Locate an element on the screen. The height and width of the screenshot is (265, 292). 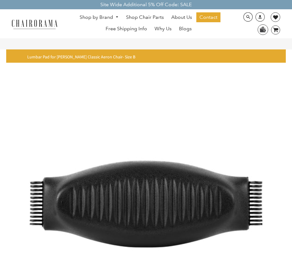
a: About Us is located at coordinates (181, 17).